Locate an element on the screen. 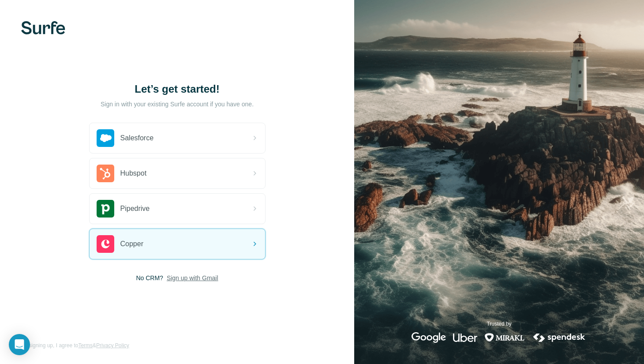 This screenshot has height=364, width=644. img: salesforce's logo is located at coordinates (106, 138).